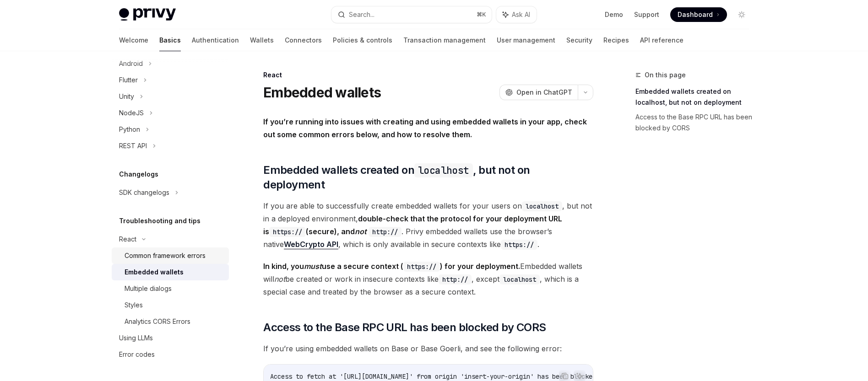 This screenshot has width=868, height=381. What do you see at coordinates (170, 322) in the screenshot?
I see `a: Analytics CORS Errors` at bounding box center [170, 322].